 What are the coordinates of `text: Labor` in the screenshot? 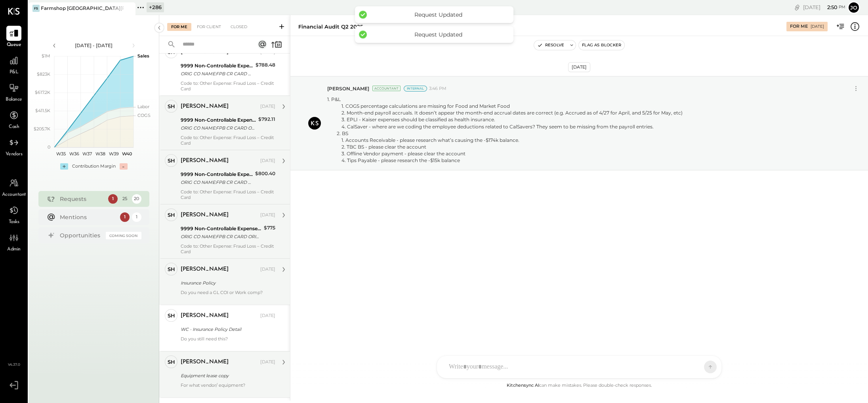 It's located at (143, 106).